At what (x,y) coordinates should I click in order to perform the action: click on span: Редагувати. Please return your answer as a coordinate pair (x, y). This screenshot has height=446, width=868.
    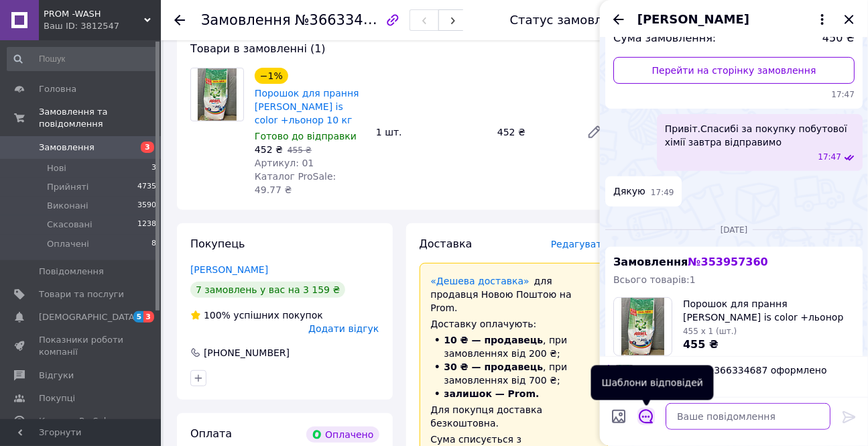
    Looking at the image, I should click on (579, 244).